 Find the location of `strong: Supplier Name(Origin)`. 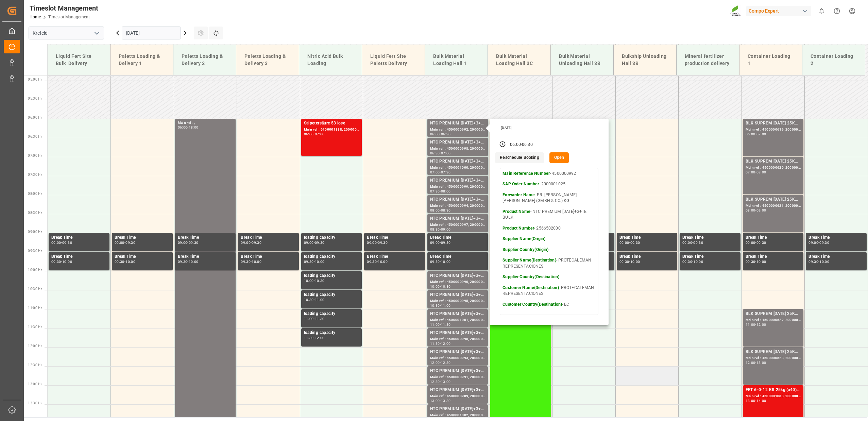

strong: Supplier Name(Origin) is located at coordinates (524, 239).